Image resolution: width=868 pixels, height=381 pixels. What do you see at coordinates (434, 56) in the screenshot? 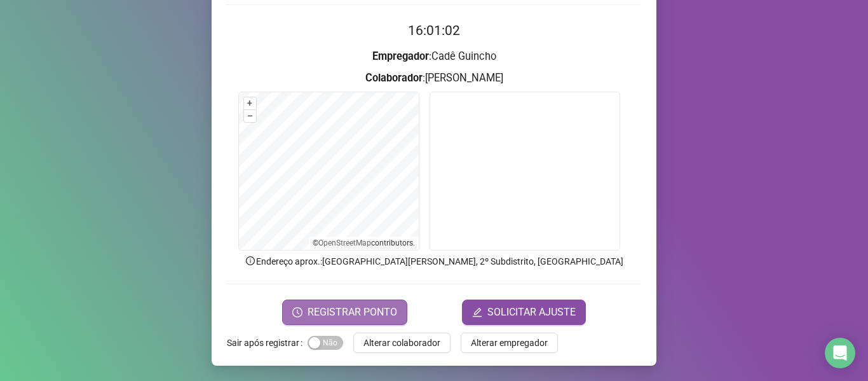
I see `h3: : Cadê Guincho` at bounding box center [434, 56].